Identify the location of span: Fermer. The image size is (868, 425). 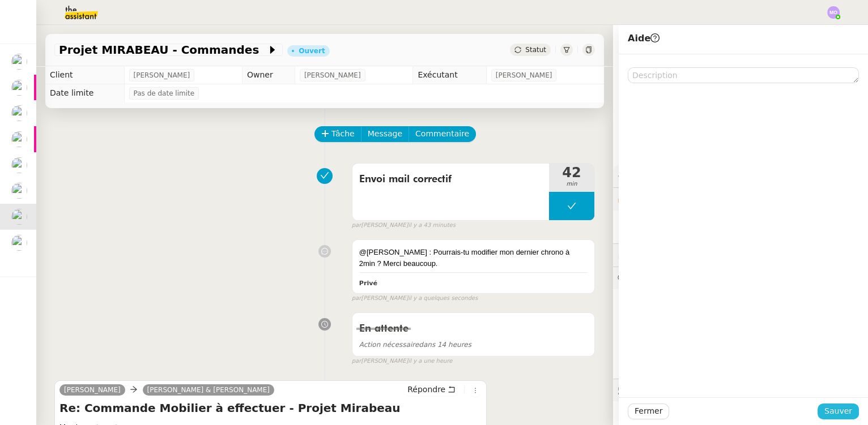
(649, 412).